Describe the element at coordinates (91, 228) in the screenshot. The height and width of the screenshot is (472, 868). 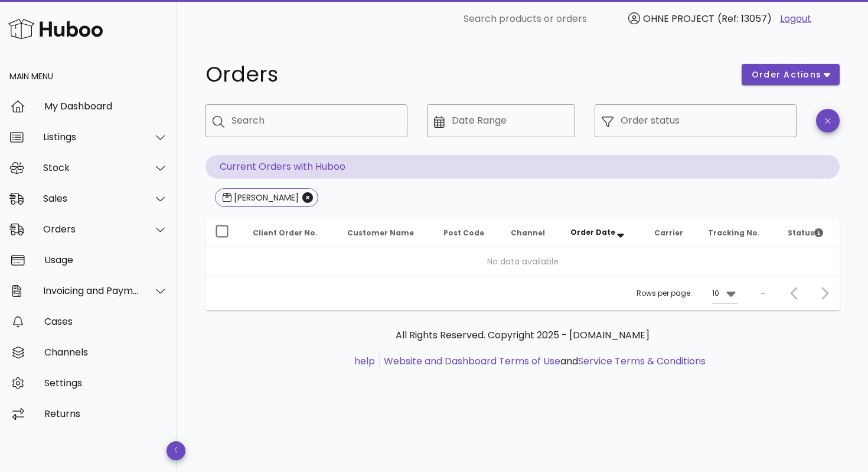
I see `div: Orders` at that location.